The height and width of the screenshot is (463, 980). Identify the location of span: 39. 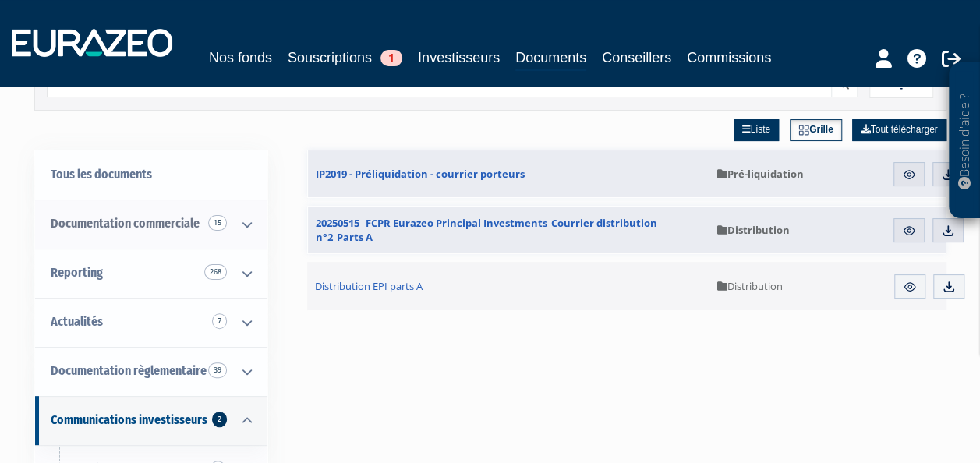
(217, 370).